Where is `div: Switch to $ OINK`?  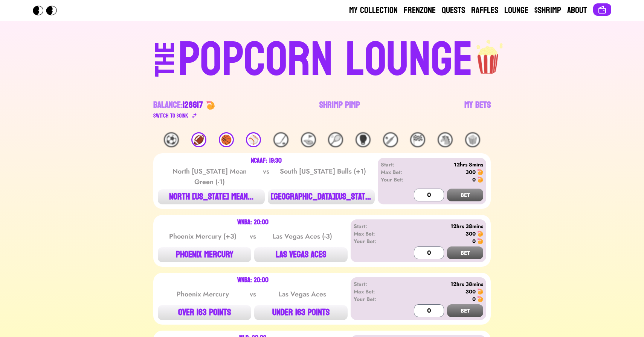 div: Switch to $ OINK is located at coordinates (171, 115).